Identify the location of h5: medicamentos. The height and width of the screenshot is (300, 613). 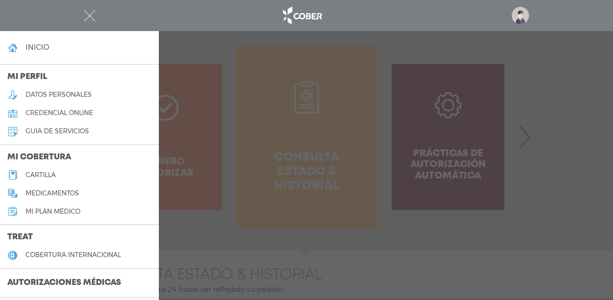
(52, 193).